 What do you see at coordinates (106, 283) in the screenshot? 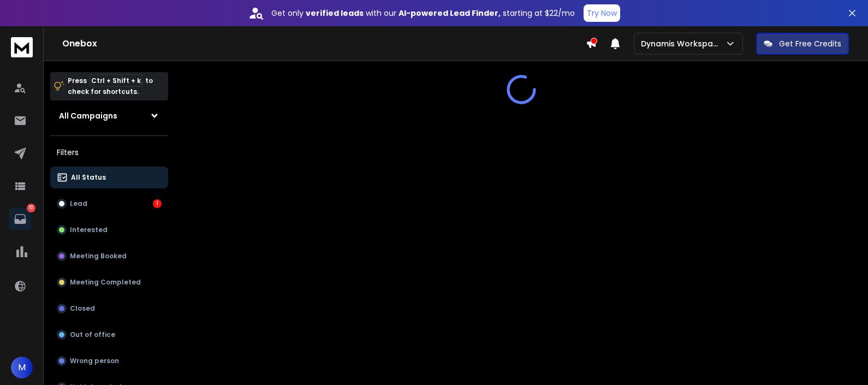
I see `p: Meeting Completed` at bounding box center [106, 283].